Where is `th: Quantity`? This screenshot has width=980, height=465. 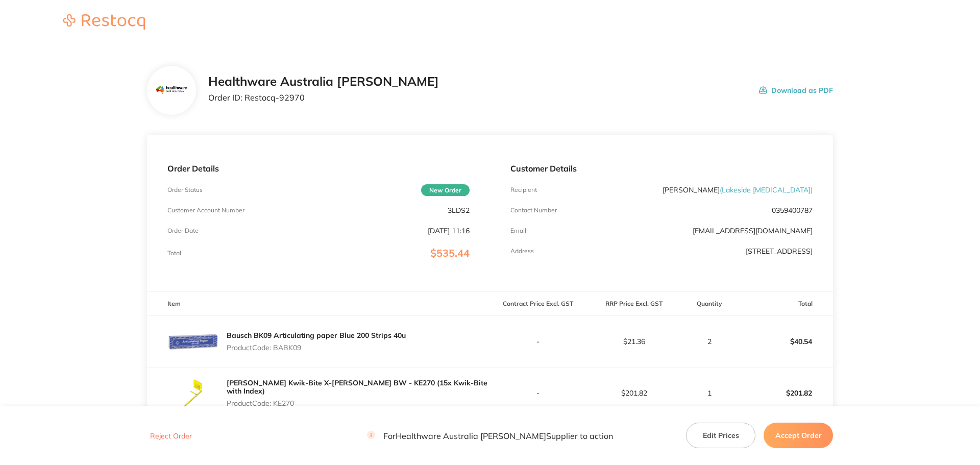 th: Quantity is located at coordinates (710, 303).